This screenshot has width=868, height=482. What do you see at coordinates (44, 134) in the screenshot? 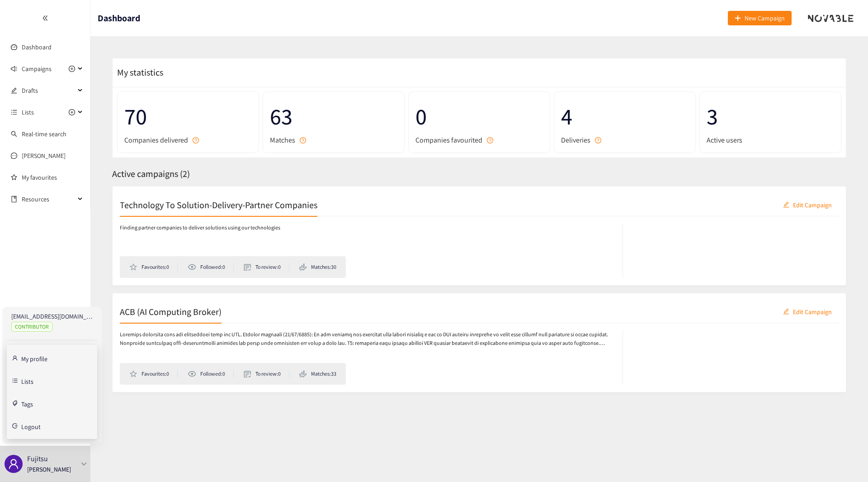
I see `a: Real-time search` at bounding box center [44, 134].